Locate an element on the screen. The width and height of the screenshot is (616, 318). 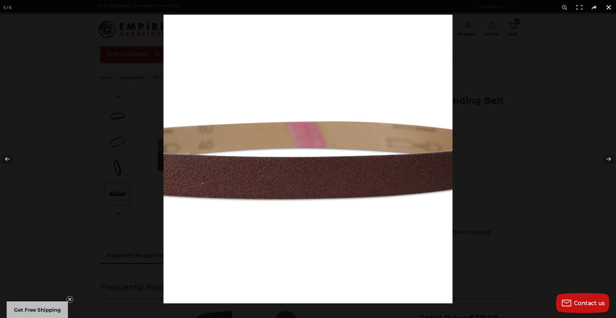
button: Next (arrow right) is located at coordinates (604, 159).